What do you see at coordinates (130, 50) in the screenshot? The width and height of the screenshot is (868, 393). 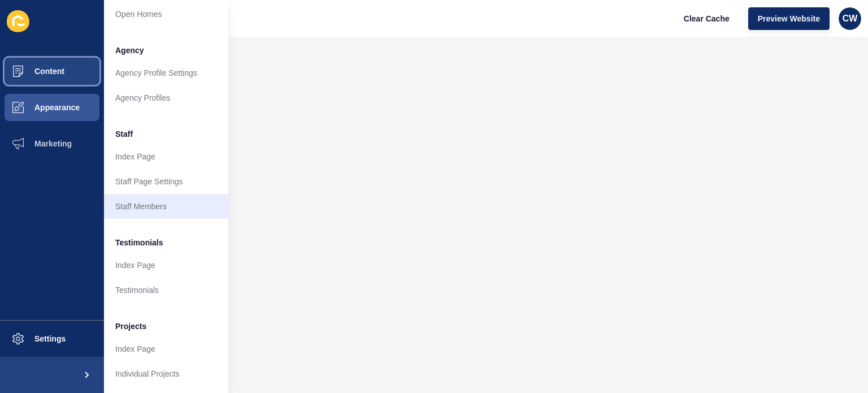 I see `span: Agency` at bounding box center [130, 50].